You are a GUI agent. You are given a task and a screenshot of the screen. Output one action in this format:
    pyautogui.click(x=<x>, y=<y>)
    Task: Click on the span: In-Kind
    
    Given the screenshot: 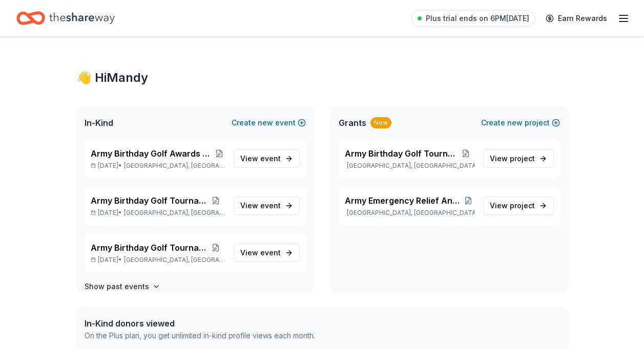 What is the action you would take?
    pyautogui.click(x=99, y=123)
    